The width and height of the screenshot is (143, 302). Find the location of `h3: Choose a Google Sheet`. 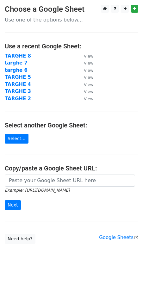

h3: Choose a Google Sheet is located at coordinates (71, 9).